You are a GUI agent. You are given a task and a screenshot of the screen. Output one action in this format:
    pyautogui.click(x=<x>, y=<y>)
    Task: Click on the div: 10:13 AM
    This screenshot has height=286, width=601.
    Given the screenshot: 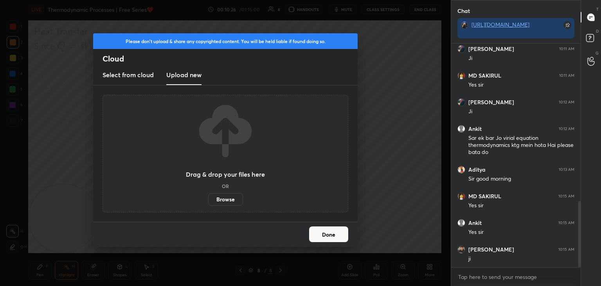 What is the action you would take?
    pyautogui.click(x=567, y=170)
    